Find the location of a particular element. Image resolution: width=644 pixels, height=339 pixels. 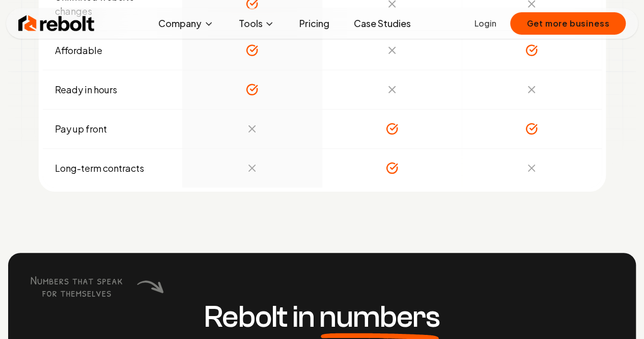

a: Login is located at coordinates (485, 24).